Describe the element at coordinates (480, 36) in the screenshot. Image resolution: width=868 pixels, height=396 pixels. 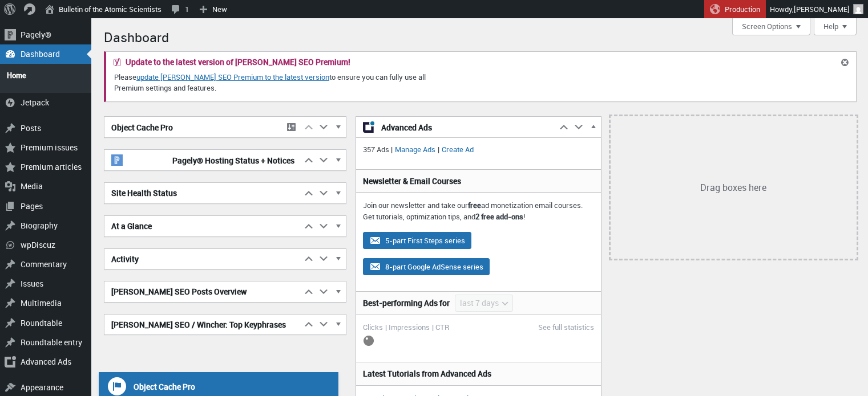
I see `h1: Dashboard` at that location.